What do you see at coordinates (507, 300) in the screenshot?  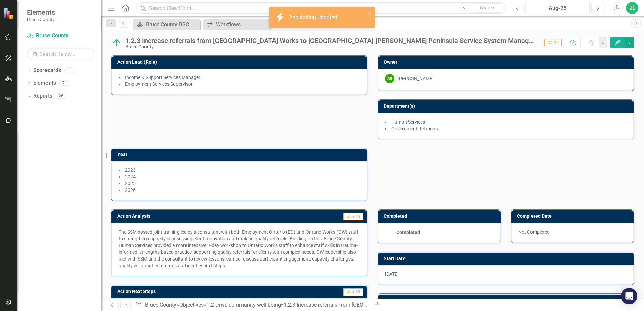 I see `h3: End Date` at bounding box center [507, 300].